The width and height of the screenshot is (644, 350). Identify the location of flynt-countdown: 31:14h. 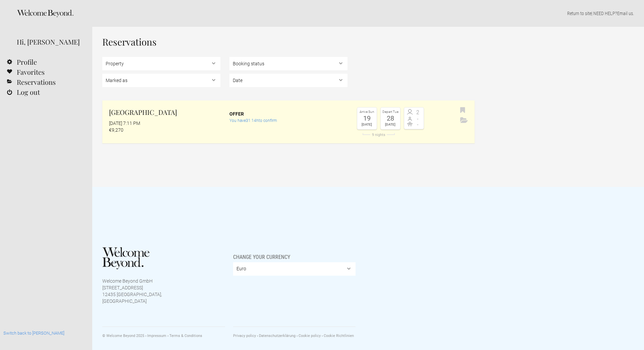
(252, 121).